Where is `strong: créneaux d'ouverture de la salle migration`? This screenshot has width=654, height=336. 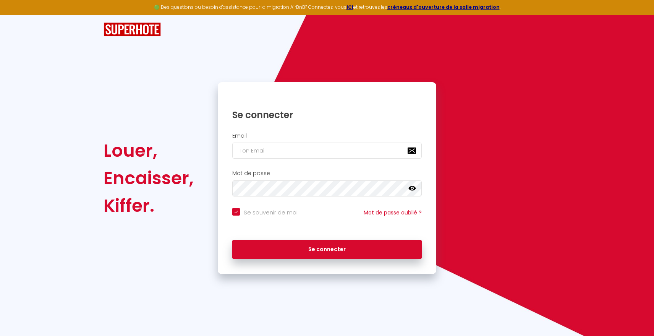 strong: créneaux d'ouverture de la salle migration is located at coordinates (444, 7).